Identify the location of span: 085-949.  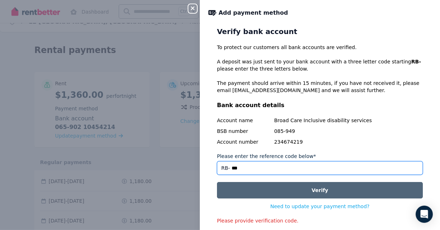
(349, 131).